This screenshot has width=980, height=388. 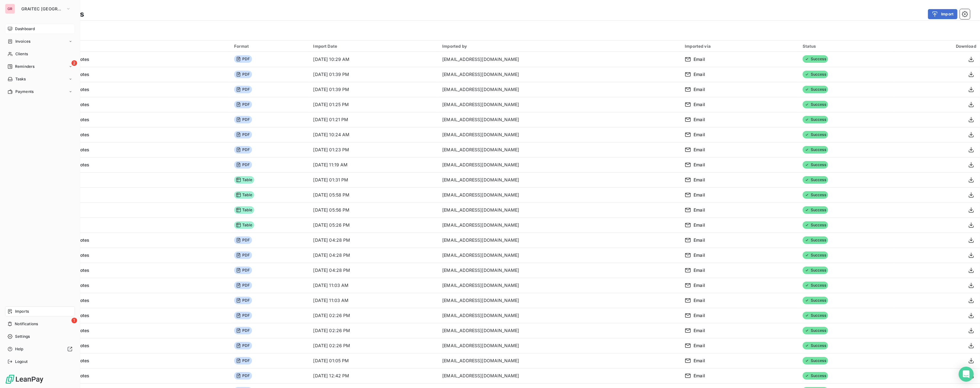 What do you see at coordinates (23, 42) in the screenshot?
I see `span: Invoices` at bounding box center [23, 42].